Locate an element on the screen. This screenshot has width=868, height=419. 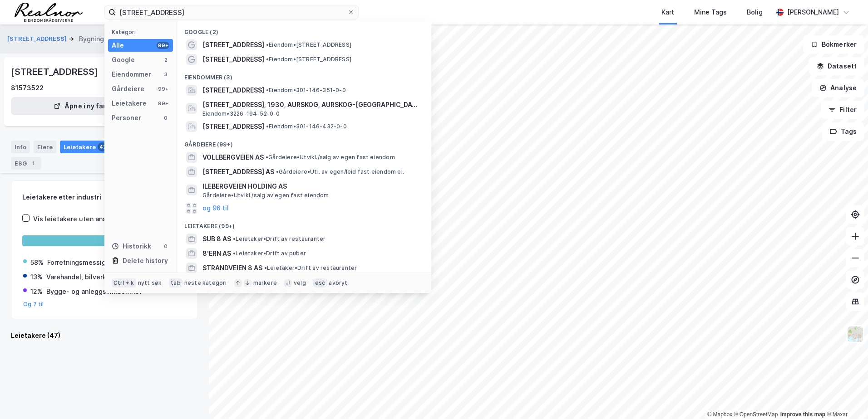
span: Eiendom • 301-146-432-0-0 is located at coordinates (306, 126).